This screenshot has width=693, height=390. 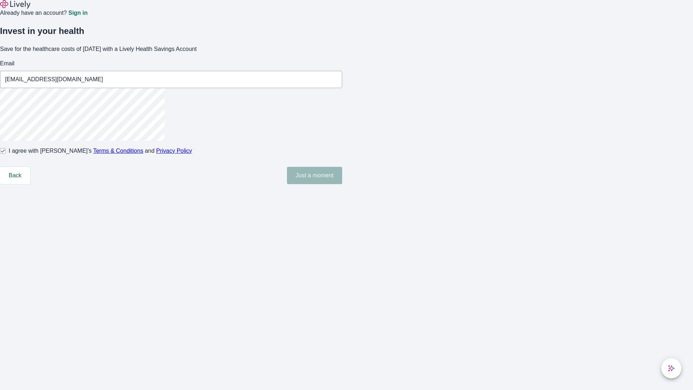 What do you see at coordinates (671, 368) in the screenshot?
I see `button: chat` at bounding box center [671, 368].